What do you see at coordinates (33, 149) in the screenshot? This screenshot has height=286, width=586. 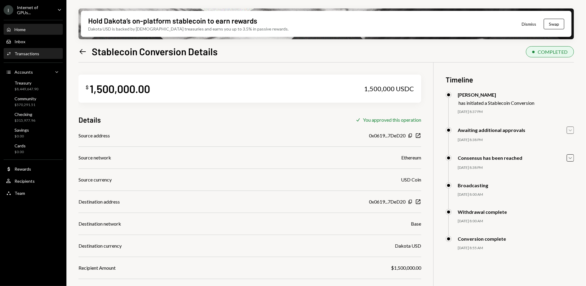 I see `a: Cards$0.00` at bounding box center [33, 149].